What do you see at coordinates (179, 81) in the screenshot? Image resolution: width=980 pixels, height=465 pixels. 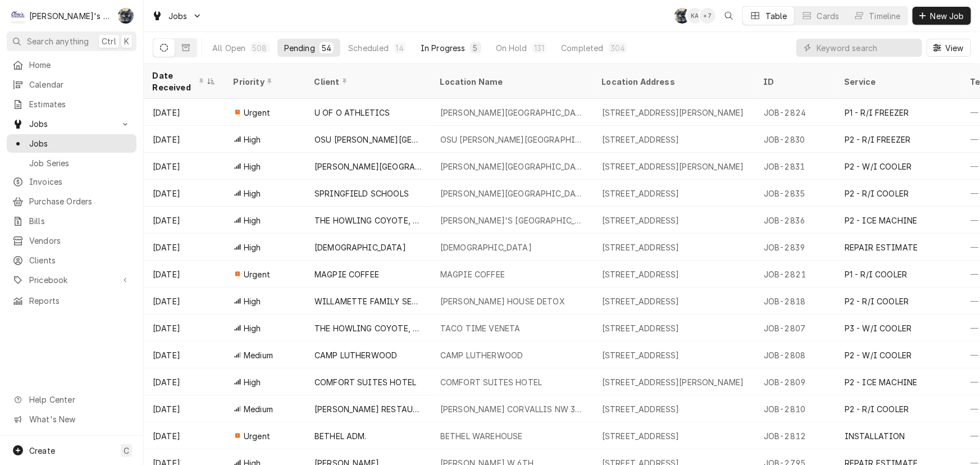 I see `div: Date Received` at bounding box center [179, 81].